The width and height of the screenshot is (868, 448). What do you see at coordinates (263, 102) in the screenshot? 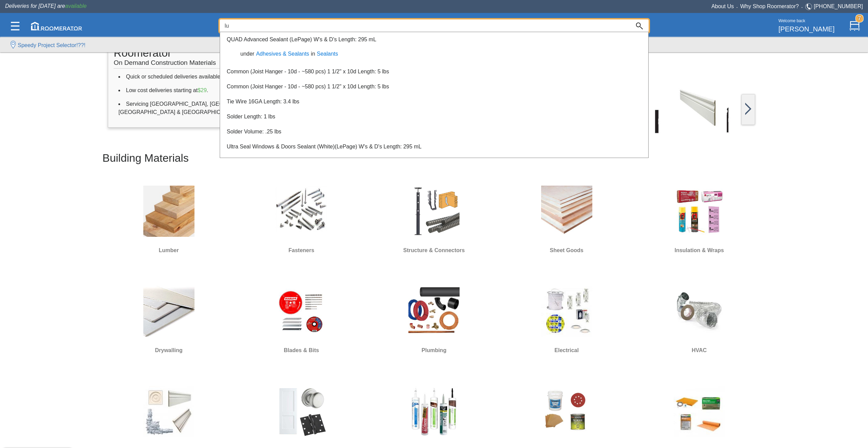
I see `a: Tie Wire 16GA Length: 3.4 lbs` at bounding box center [263, 102].